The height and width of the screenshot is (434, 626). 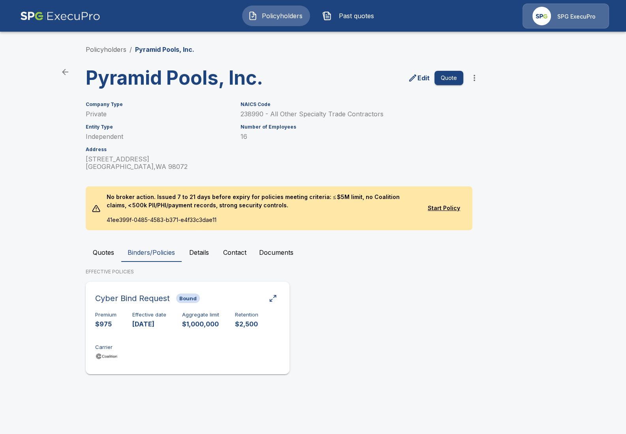 What do you see at coordinates (158, 104) in the screenshot?
I see `h6: Company Type` at bounding box center [158, 104].